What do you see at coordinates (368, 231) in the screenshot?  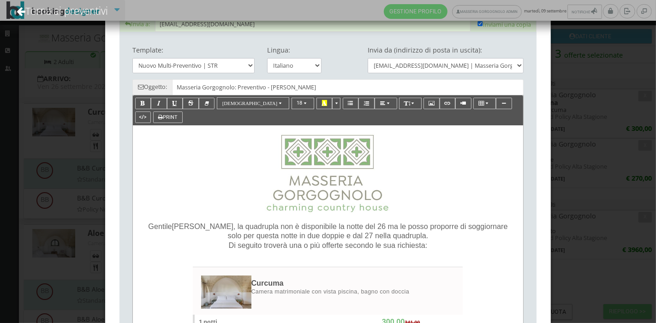 I see `span: , la quadrupla non è disponibile la notte del 26 ma le posso proporre di soggiornare solo per que...` at bounding box center [368, 231].